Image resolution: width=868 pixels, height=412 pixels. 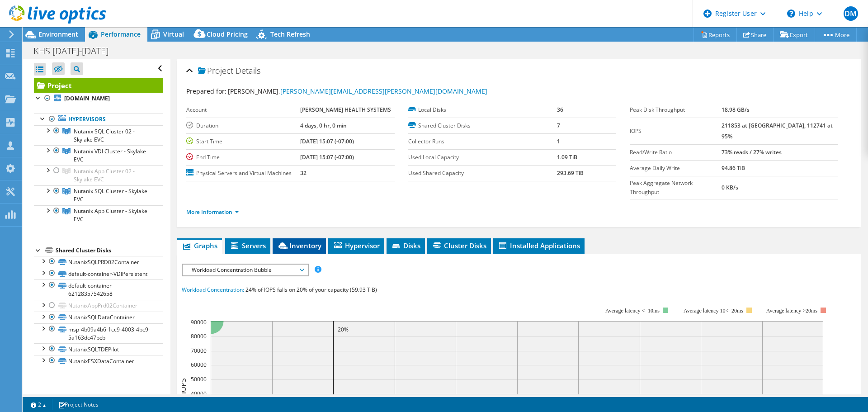 What do you see at coordinates (199, 350) in the screenshot?
I see `text: 70000` at bounding box center [199, 350].